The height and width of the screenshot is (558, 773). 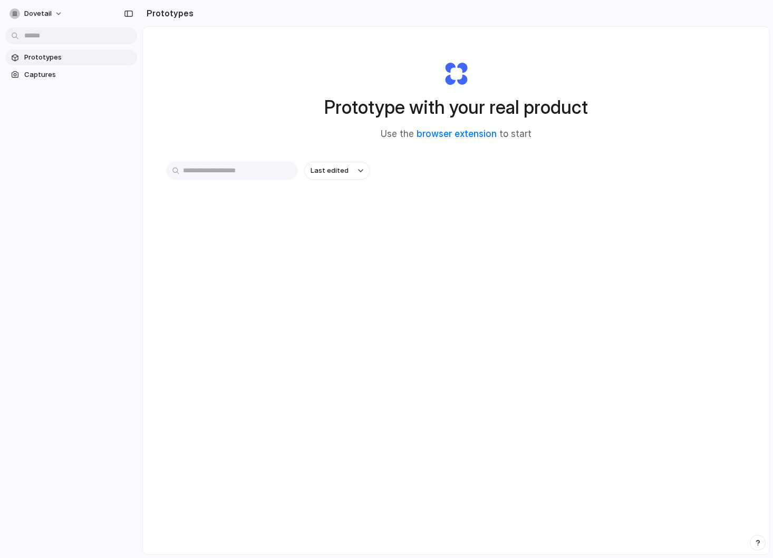 I want to click on span: dovetail, so click(x=38, y=14).